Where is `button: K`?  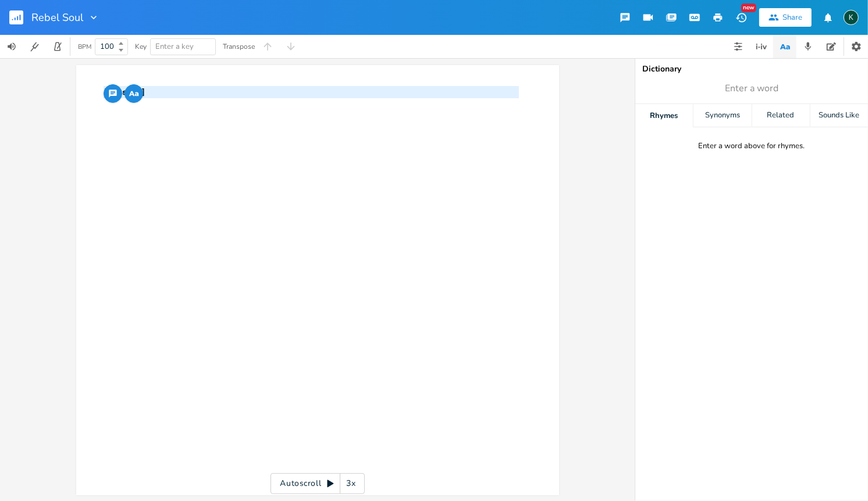 button: K is located at coordinates (851, 18).